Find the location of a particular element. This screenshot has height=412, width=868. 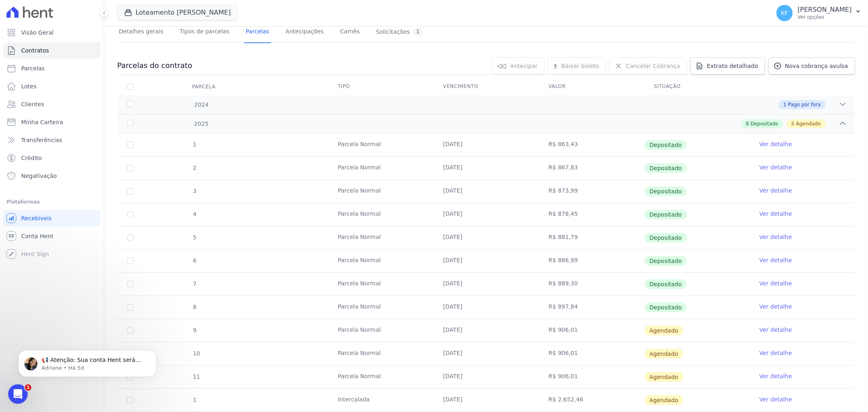

span: Visão Geral is located at coordinates (37, 32).